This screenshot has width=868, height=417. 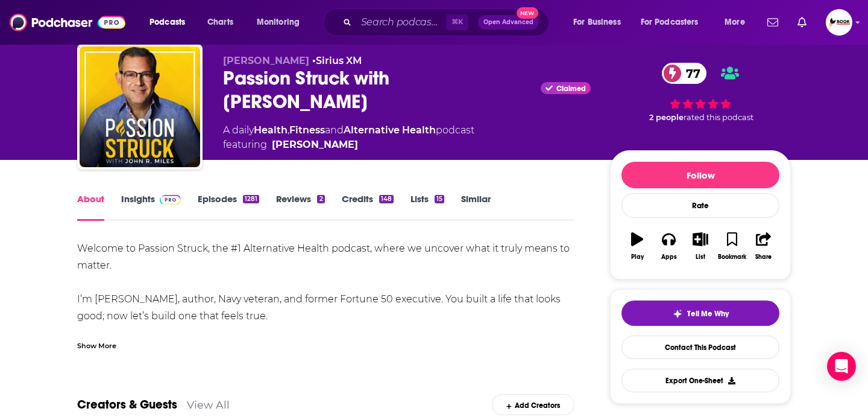 What do you see at coordinates (348, 137) in the screenshot?
I see `div: A daily podcast` at bounding box center [348, 137].